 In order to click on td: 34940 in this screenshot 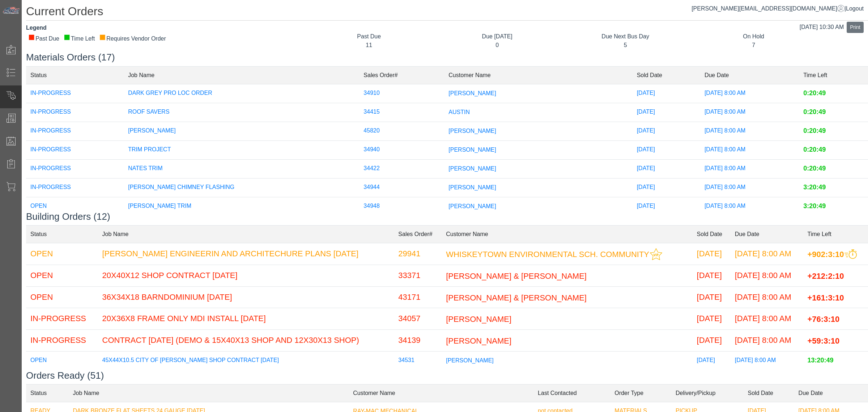, I will do `click(401, 150)`.